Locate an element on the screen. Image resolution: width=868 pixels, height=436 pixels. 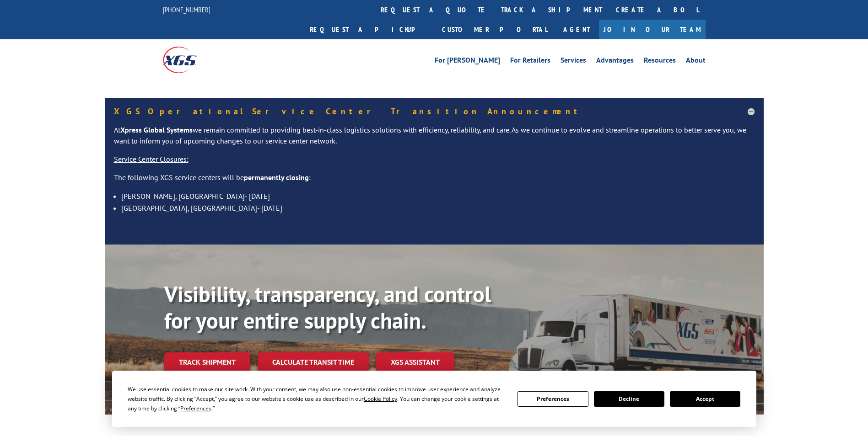
a: Join Our Team is located at coordinates (652, 29).